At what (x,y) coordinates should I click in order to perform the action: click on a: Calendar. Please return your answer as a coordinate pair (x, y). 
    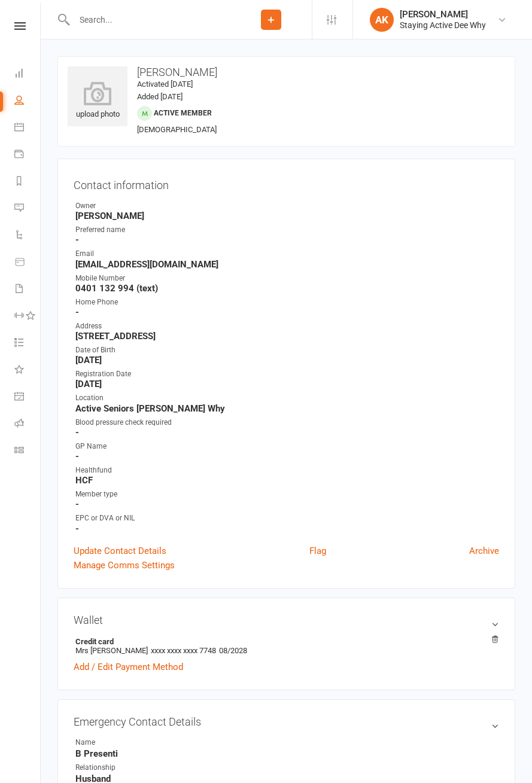
    Looking at the image, I should click on (27, 128).